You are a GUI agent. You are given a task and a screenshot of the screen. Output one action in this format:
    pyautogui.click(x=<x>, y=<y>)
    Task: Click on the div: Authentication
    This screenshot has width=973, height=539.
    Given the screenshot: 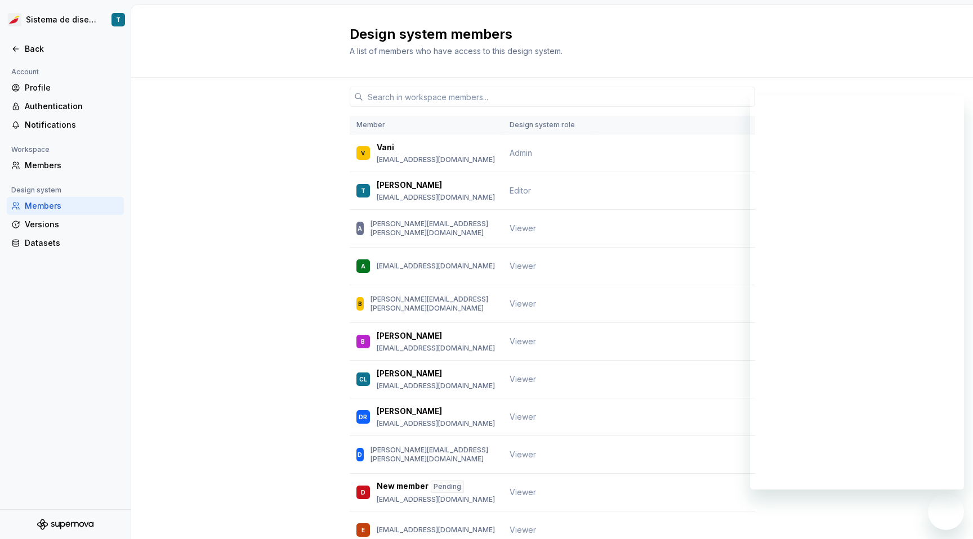 What is the action you would take?
    pyautogui.click(x=72, y=106)
    